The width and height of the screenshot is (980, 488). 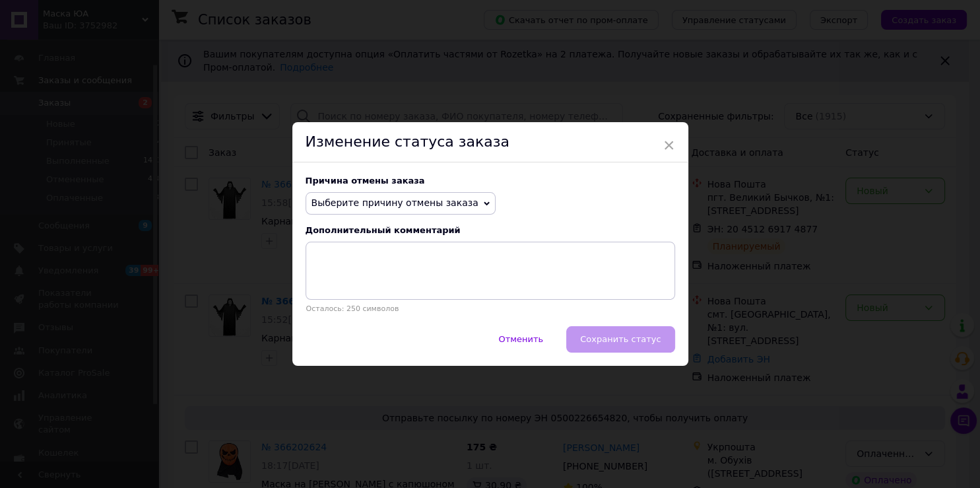 What do you see at coordinates (394, 203) in the screenshot?
I see `span: Выберите причину отмены заказа` at bounding box center [394, 203].